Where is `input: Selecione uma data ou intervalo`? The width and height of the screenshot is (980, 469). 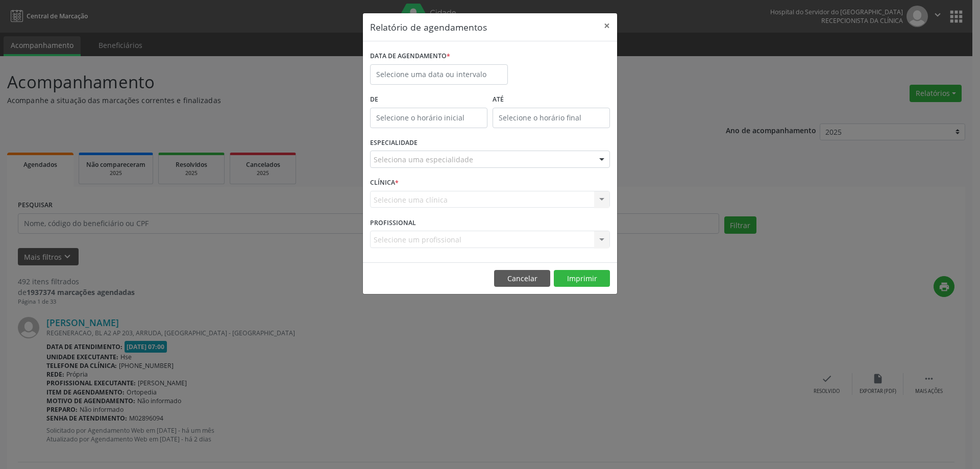 input: Selecione uma data ou intervalo is located at coordinates (439, 75).